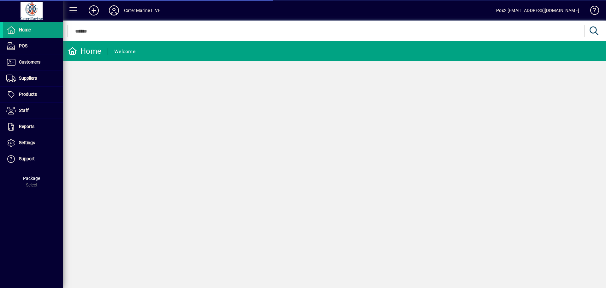 The image size is (606, 288). Describe the element at coordinates (94, 10) in the screenshot. I see `button: Add` at that location.